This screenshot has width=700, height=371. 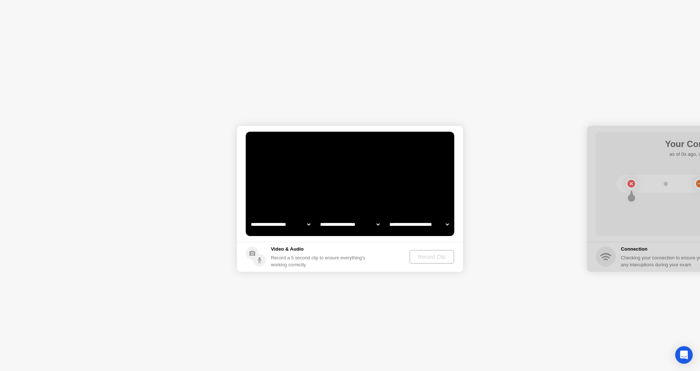 I want to click on select: Available speakers, so click(x=350, y=224).